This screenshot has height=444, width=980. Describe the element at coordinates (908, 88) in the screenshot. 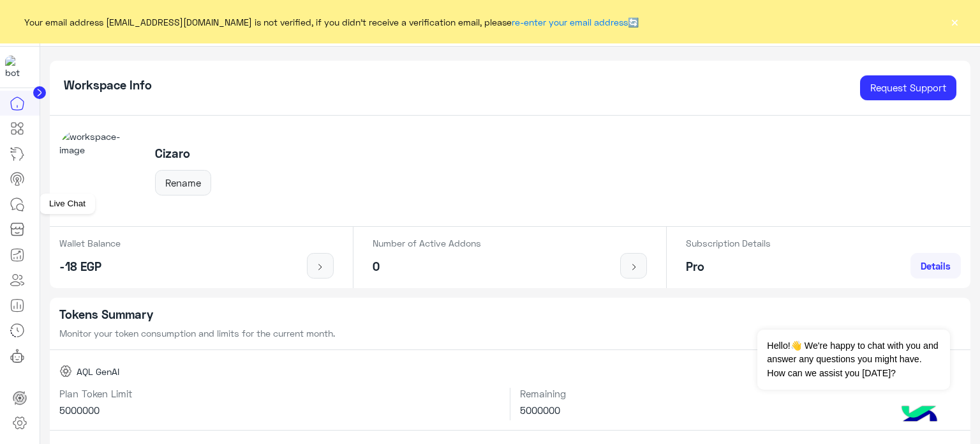

I see `a: Request Support` at that location.